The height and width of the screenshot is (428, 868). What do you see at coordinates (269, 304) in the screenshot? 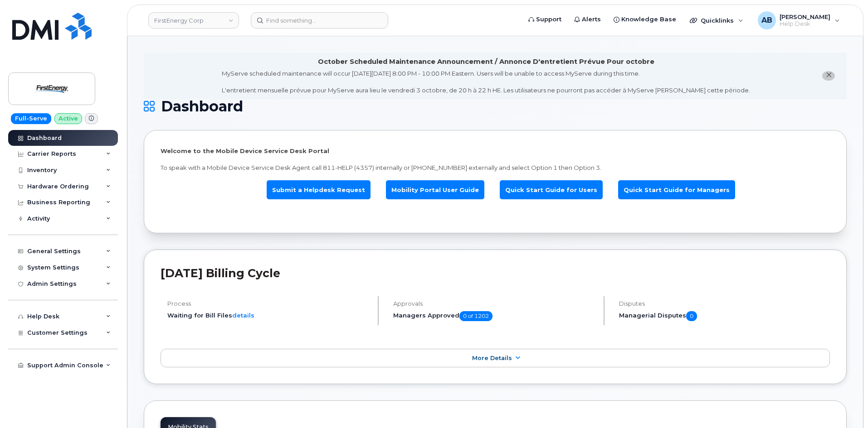
I see `h4: Process` at bounding box center [269, 304].